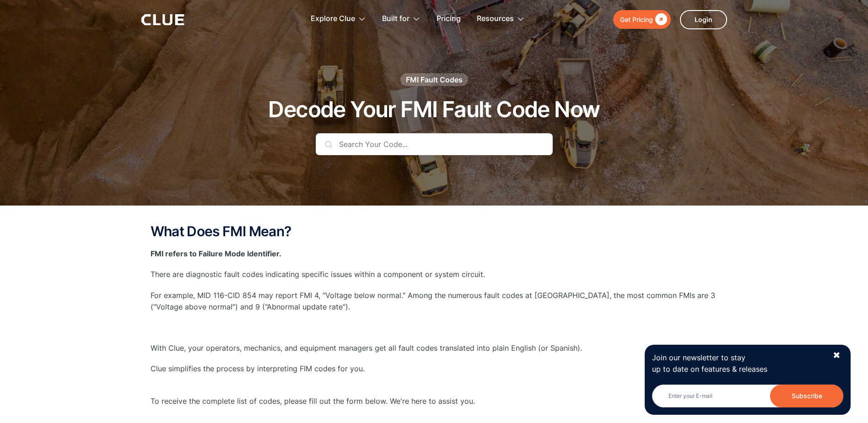  Describe the element at coordinates (216, 254) in the screenshot. I see `strong: FMI refers to Failure Mode Identifier.` at that location.